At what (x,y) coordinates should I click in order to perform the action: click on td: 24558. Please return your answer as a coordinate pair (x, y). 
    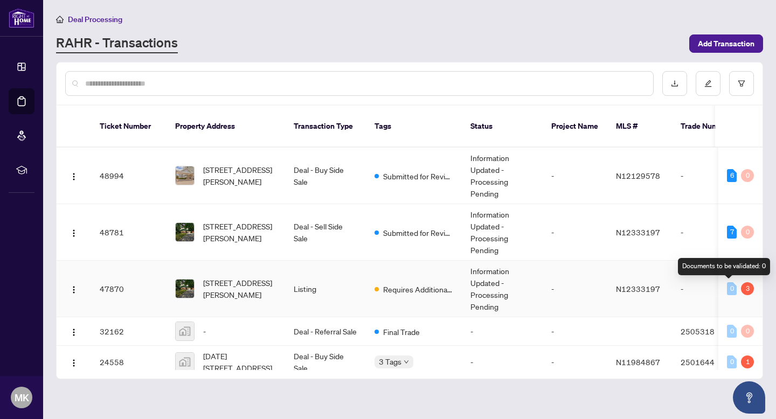
    Looking at the image, I should click on (129, 362).